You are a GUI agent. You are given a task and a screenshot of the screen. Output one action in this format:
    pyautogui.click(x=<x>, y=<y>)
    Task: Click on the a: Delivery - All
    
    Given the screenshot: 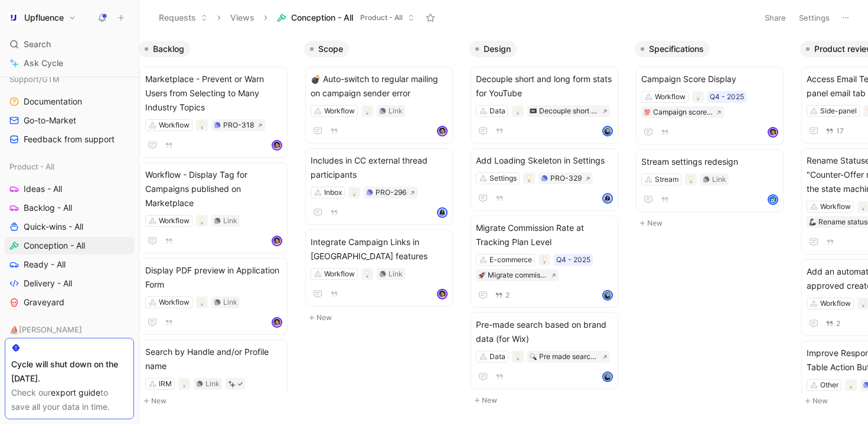 What is the action you would take?
    pyautogui.click(x=69, y=283)
    